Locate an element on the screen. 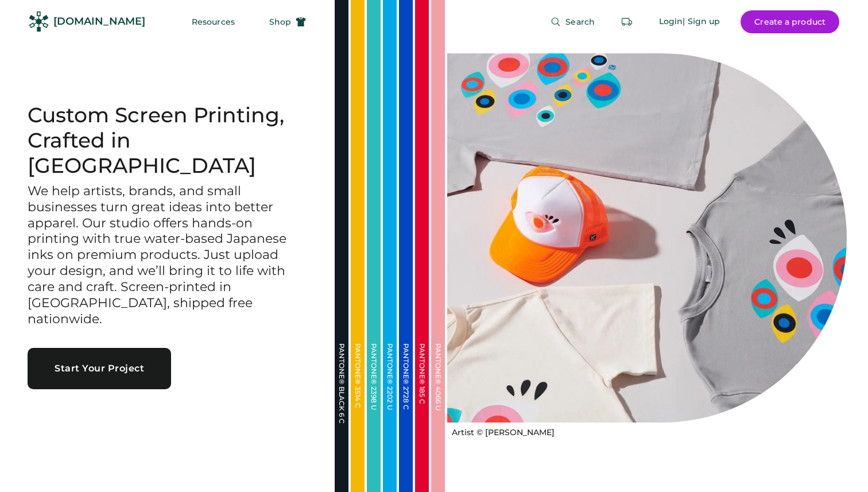 Image resolution: width=868 pixels, height=492 pixels. div: PANTONE® 3514 C is located at coordinates (357, 400).